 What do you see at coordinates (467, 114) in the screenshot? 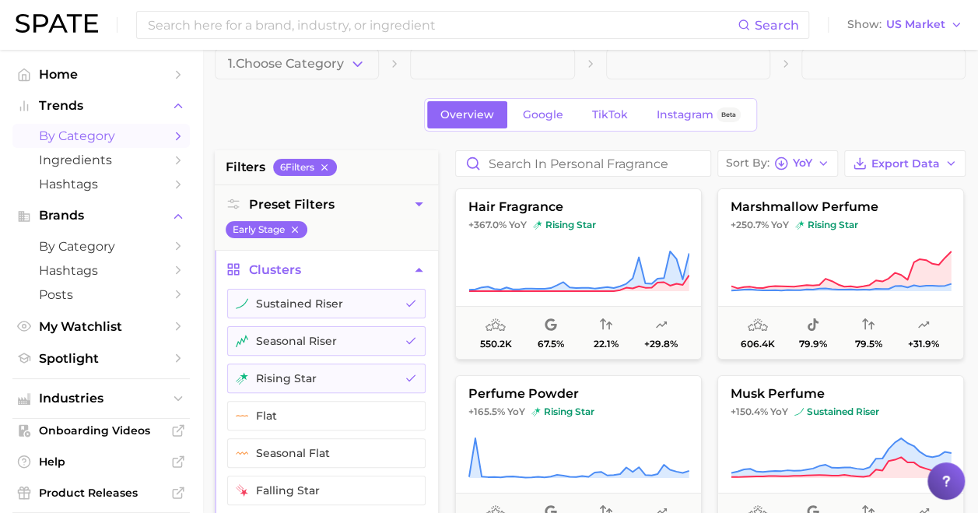
I see `span: Overview` at bounding box center [467, 114].